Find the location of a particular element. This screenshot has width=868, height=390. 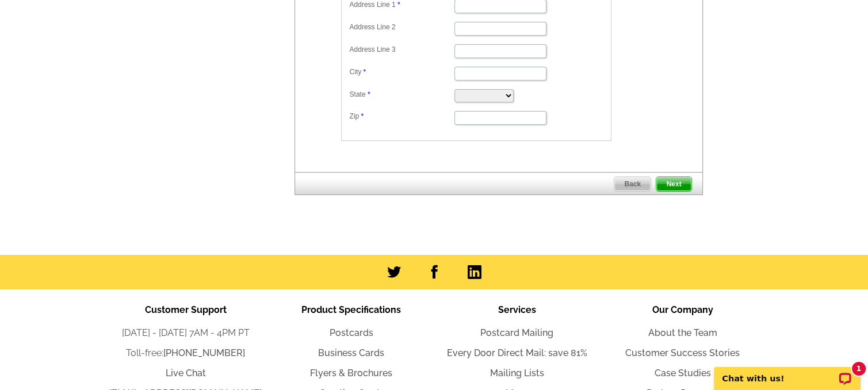

label: City is located at coordinates (402, 72).